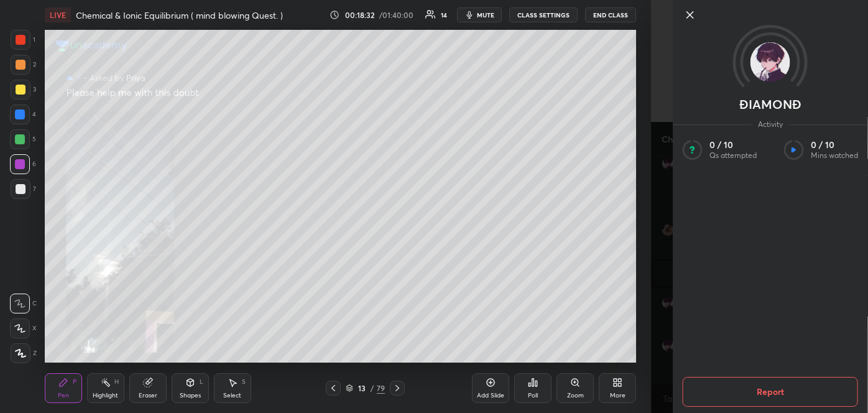 Image resolution: width=868 pixels, height=413 pixels. What do you see at coordinates (770, 62) in the screenshot?
I see `img: df1a77a3e3e14f569c50d49901690547.jpg` at bounding box center [770, 62].